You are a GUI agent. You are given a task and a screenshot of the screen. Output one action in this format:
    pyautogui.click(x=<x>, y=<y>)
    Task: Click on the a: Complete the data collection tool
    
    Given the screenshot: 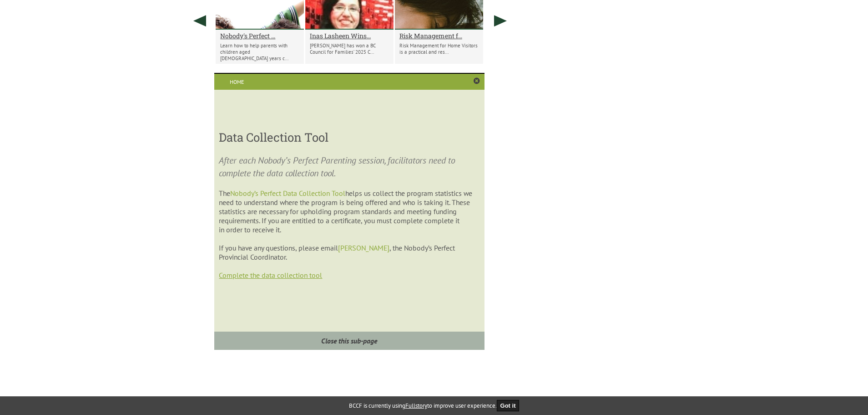 What is the action you would take?
    pyautogui.click(x=270, y=275)
    